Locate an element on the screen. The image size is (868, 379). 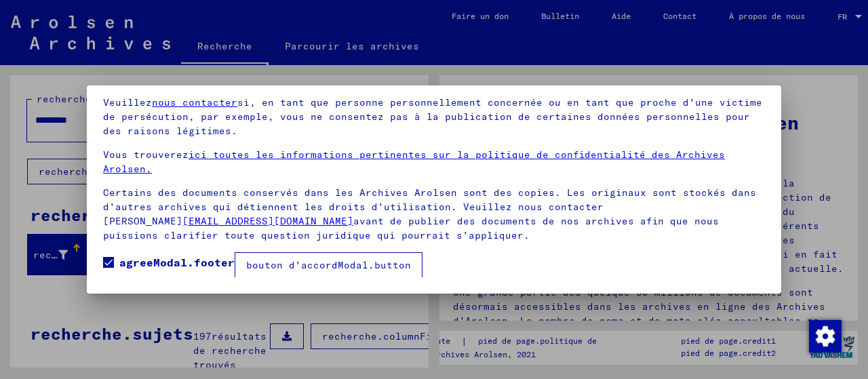
img: Modifier le consentement is located at coordinates (825, 336).